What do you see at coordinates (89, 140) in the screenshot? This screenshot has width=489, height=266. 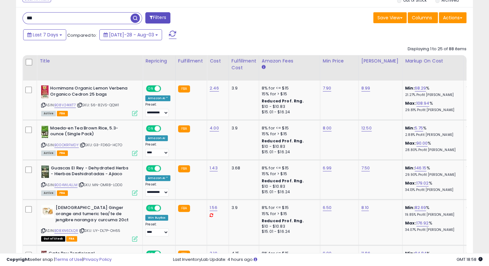 I see `div: ASIN:` at bounding box center [89, 140].